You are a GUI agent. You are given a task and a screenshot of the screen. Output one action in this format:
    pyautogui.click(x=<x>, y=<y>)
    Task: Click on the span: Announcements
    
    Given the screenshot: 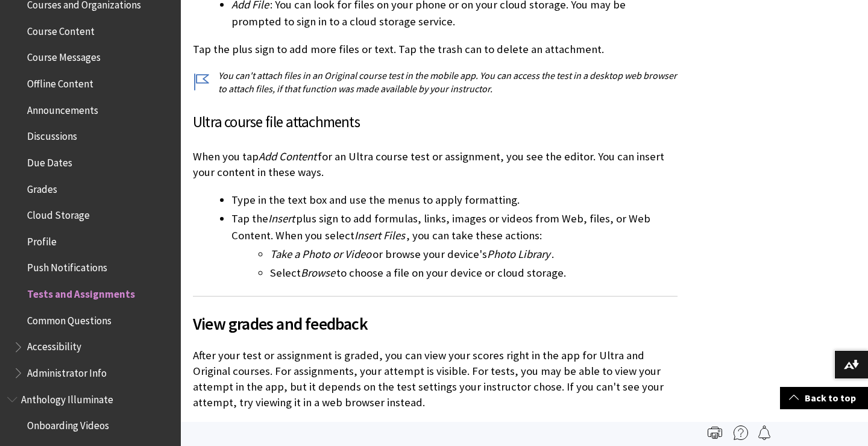 What is the action you would take?
    pyautogui.click(x=62, y=108)
    